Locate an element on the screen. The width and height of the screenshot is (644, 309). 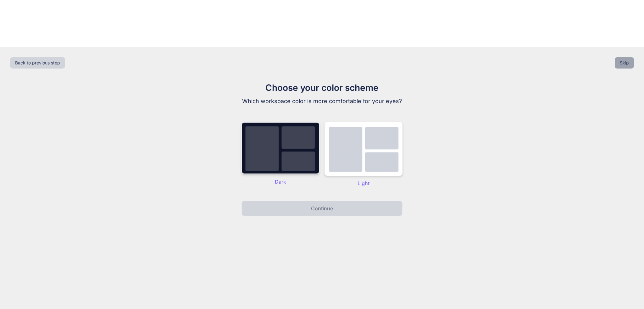
p: Which workspace color is more comfortable for your eyes? is located at coordinates (322, 101).